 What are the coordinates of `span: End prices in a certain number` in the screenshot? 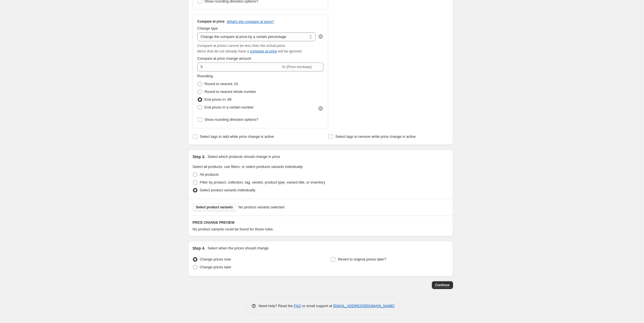 It's located at (229, 107).